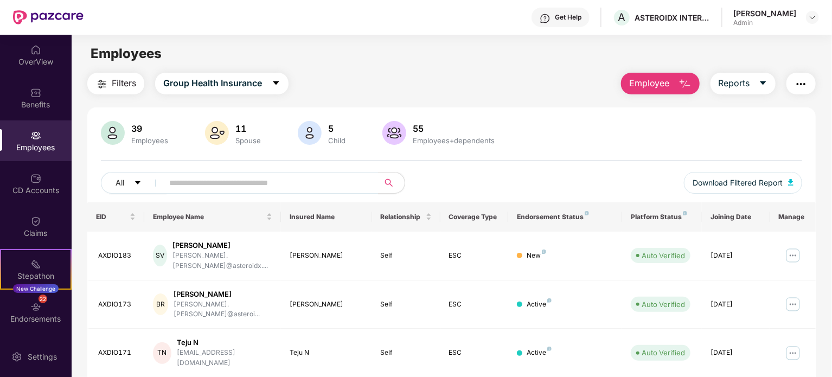 The image size is (832, 377). What do you see at coordinates (391, 183) in the screenshot?
I see `button: search` at bounding box center [391, 183].